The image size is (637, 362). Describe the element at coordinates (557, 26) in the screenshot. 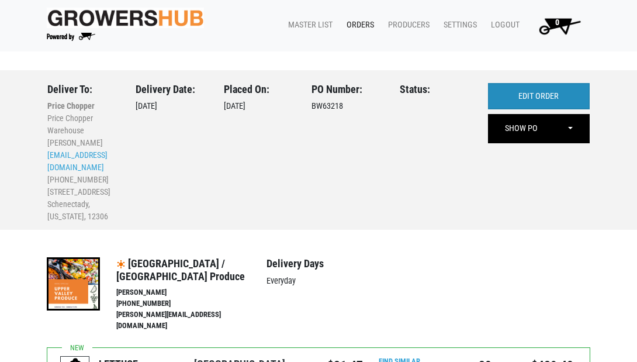

I see `a: 0` at that location.